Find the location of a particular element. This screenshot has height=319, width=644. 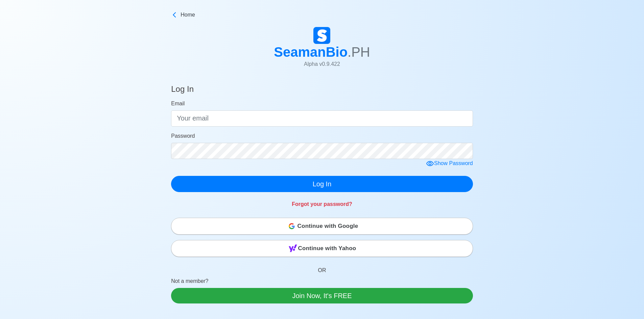

input: Your email is located at coordinates (322, 118).